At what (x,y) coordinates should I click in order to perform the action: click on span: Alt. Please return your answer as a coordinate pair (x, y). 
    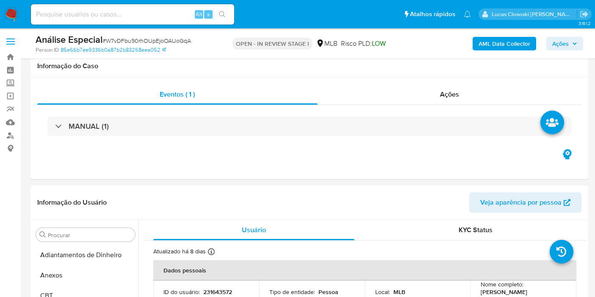
    Looking at the image, I should click on (199, 14).